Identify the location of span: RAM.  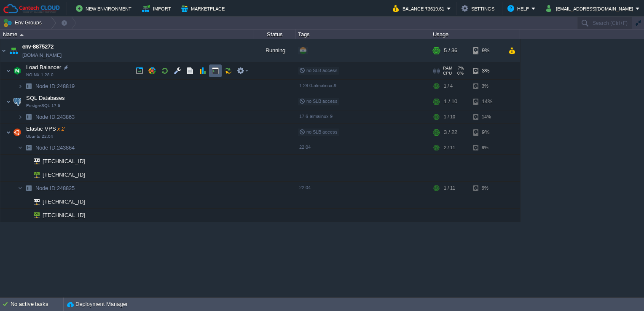
(447, 68).